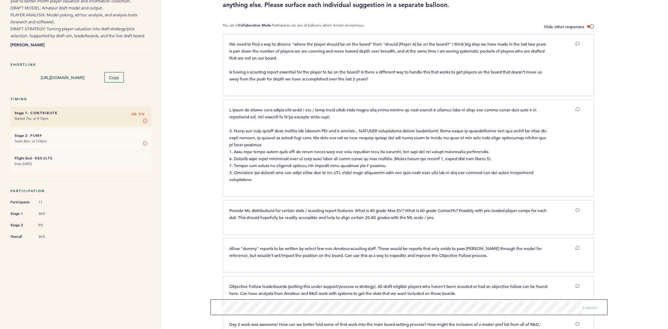 This screenshot has height=329, width=668. Describe the element at coordinates (81, 191) in the screenshot. I see `h5: Participation` at that location.